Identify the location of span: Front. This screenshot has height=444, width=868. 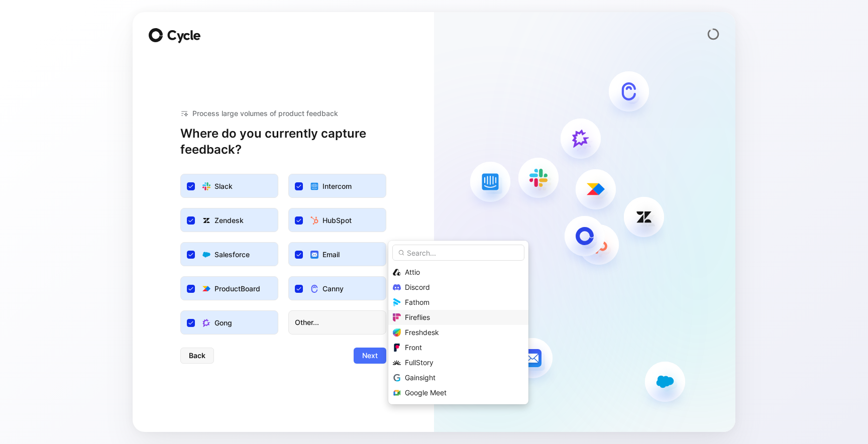
(413, 347).